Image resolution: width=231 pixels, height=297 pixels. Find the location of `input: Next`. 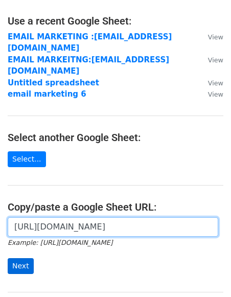

input: Next is located at coordinates (20, 266).